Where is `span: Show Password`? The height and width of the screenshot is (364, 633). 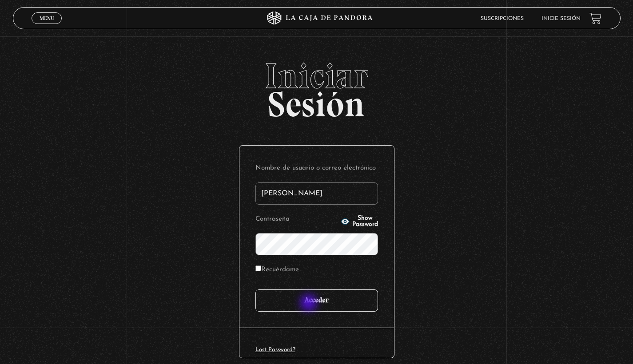 span: Show Password is located at coordinates (365, 222).